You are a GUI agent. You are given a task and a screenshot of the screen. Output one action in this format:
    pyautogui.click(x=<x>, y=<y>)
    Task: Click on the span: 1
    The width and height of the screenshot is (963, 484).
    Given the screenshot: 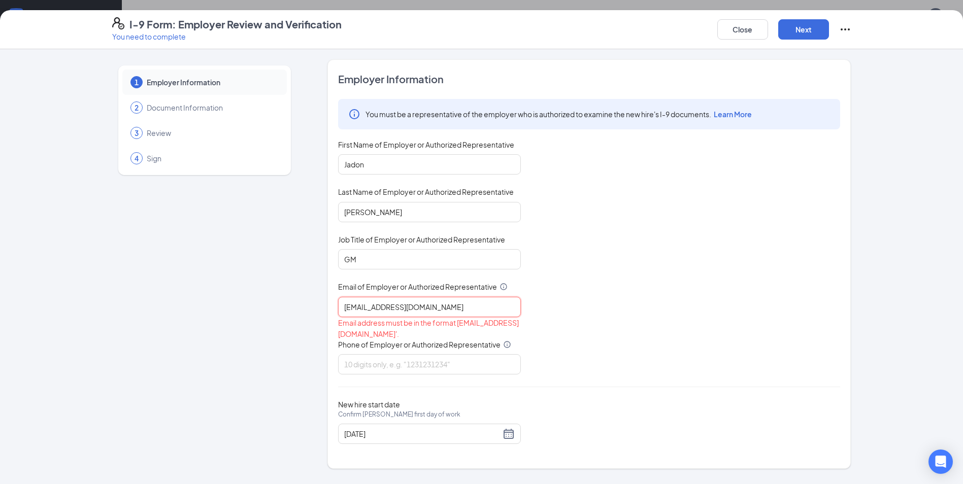 What is the action you would take?
    pyautogui.click(x=137, y=82)
    